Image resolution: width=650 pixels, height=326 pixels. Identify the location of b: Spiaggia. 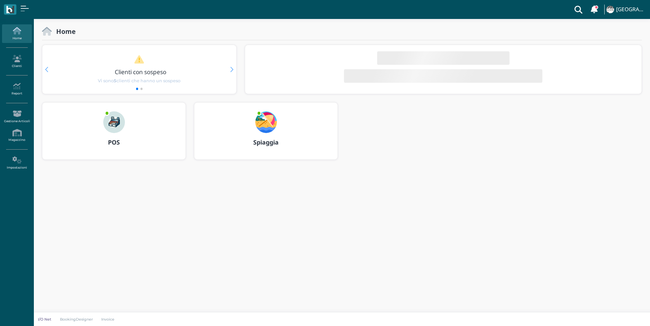
(266, 142).